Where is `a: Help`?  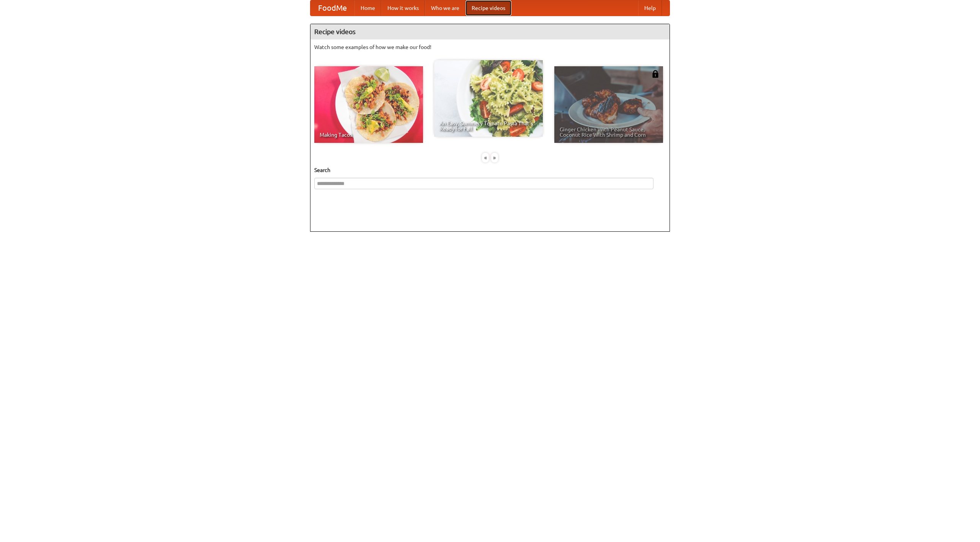
a: Help is located at coordinates (650, 8).